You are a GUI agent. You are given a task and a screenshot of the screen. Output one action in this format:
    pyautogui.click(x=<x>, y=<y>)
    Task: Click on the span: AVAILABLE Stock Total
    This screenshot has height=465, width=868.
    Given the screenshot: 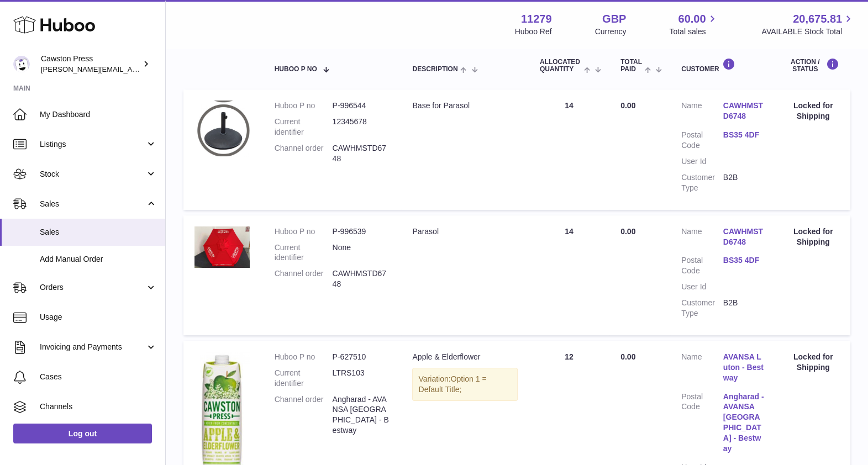 What is the action you would take?
    pyautogui.click(x=807, y=32)
    